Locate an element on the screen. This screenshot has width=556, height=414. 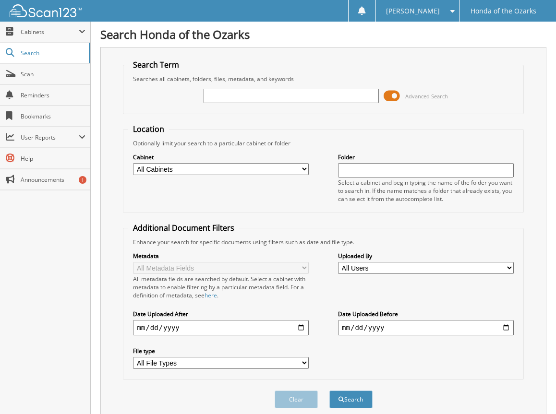
span: Honda of the Ozarks is located at coordinates (503, 11).